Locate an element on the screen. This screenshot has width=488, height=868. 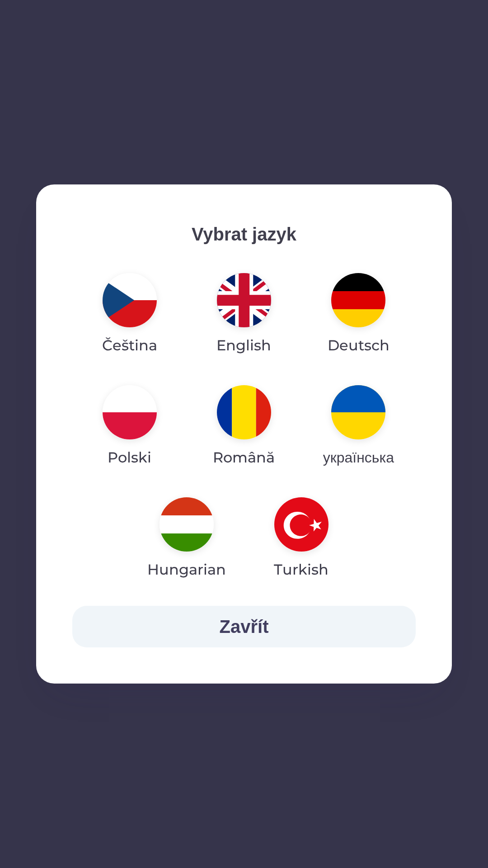
img: cs flag is located at coordinates (130, 300).